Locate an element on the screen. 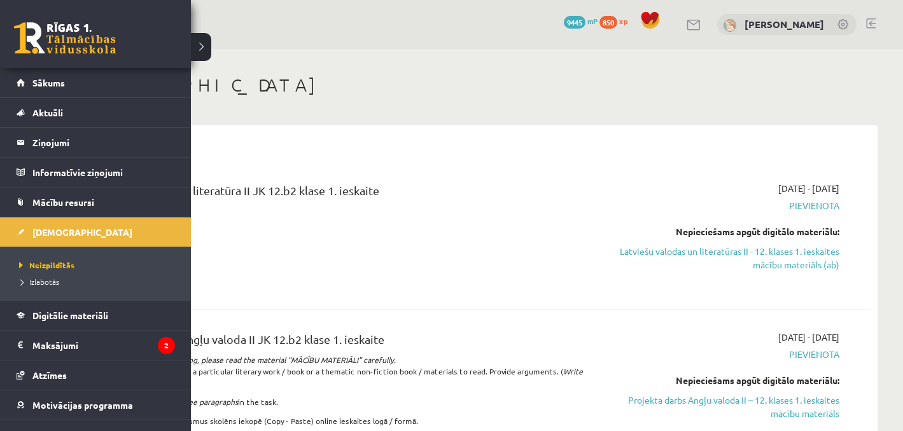  a: Atzīmes is located at coordinates (95, 375).